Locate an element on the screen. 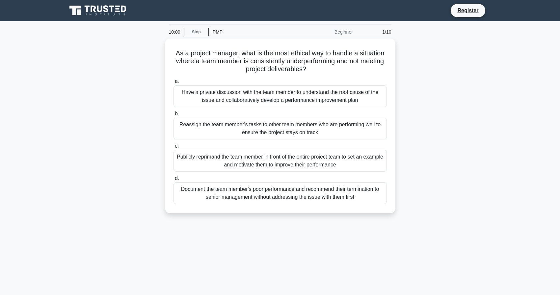  div: Publicly reprimand the team member in front of the entire project team to set an example and moti... is located at coordinates (280, 161).